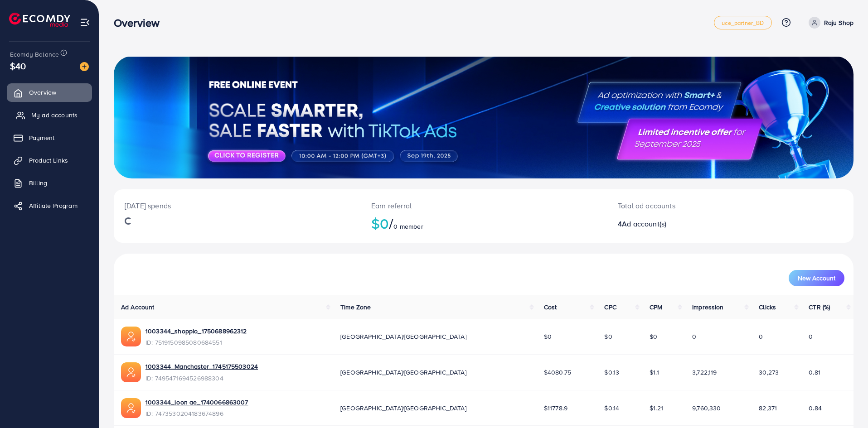 Image resolution: width=868 pixels, height=428 pixels. I want to click on a: 1003344_loon ae_1740066863007, so click(196, 403).